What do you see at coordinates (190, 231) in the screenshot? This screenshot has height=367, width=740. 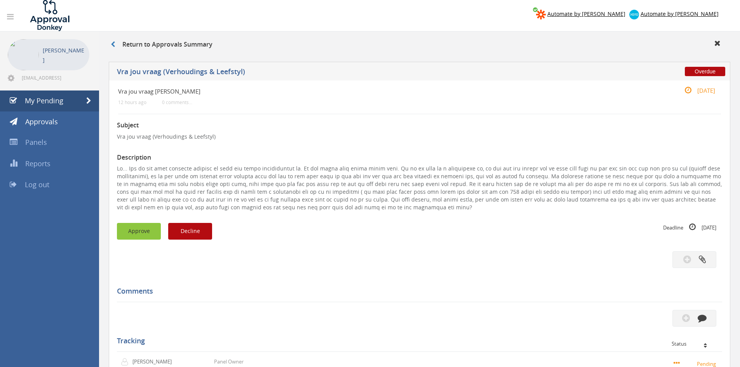 I see `button: Decline` at bounding box center [190, 231].